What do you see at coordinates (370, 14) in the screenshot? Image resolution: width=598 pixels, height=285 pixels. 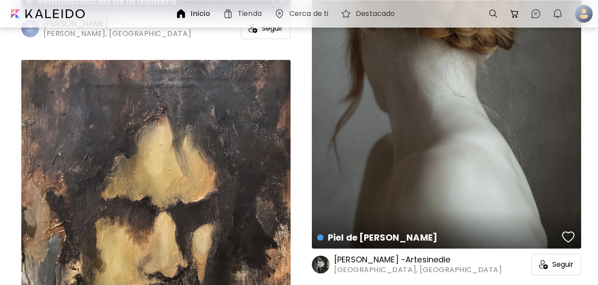 I see `a: Destacado` at bounding box center [370, 14].